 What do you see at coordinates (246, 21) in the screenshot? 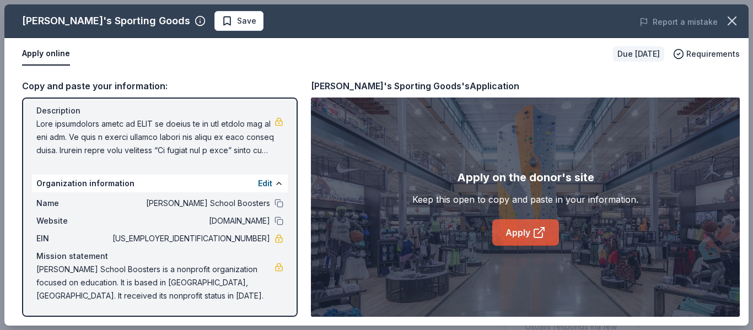
I see `span: Save` at bounding box center [246, 21].